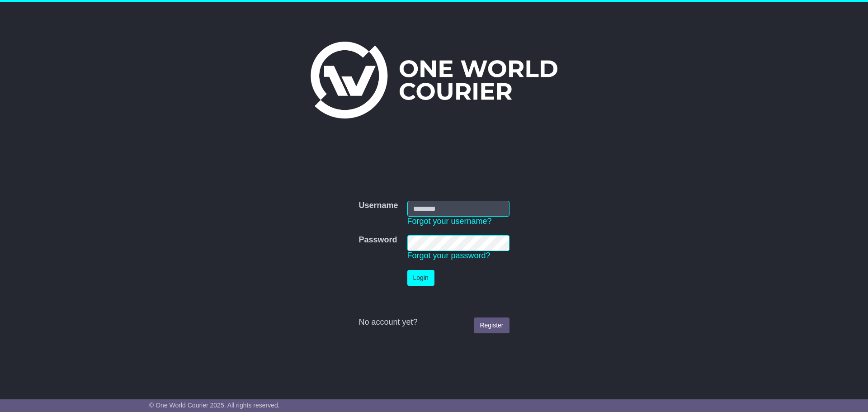  I want to click on img: One World, so click(434, 80).